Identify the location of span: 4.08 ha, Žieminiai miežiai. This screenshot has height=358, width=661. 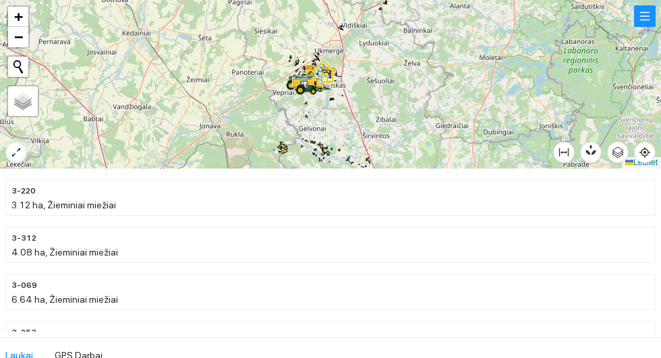
(65, 252).